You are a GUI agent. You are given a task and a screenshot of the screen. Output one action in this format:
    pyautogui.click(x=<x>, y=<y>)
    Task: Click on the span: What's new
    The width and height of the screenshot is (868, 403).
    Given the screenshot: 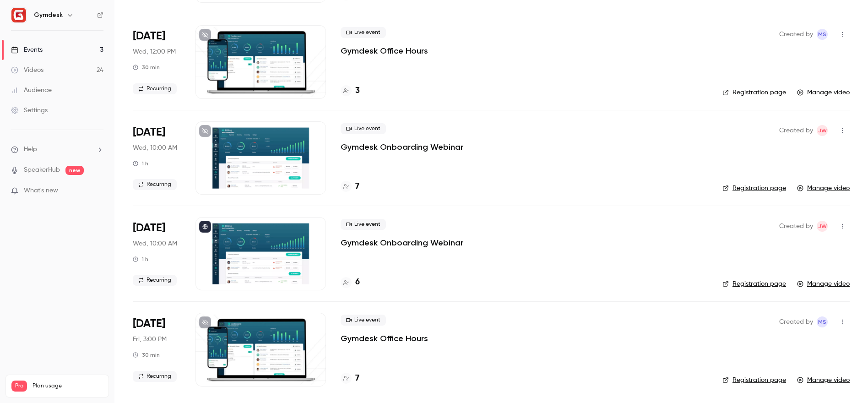 What is the action you would take?
    pyautogui.click(x=41, y=190)
    